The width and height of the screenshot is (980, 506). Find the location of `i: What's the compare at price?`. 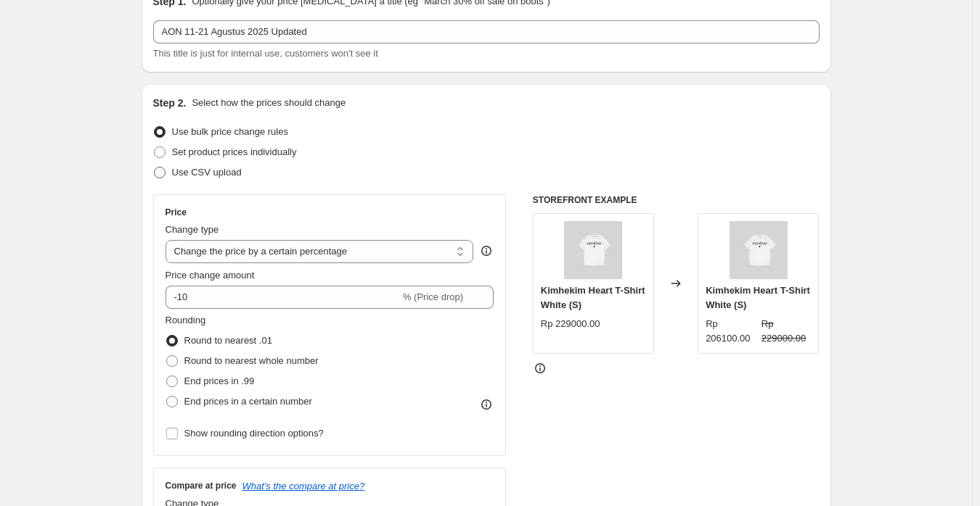

i: What's the compare at price? is located at coordinates (303, 486).